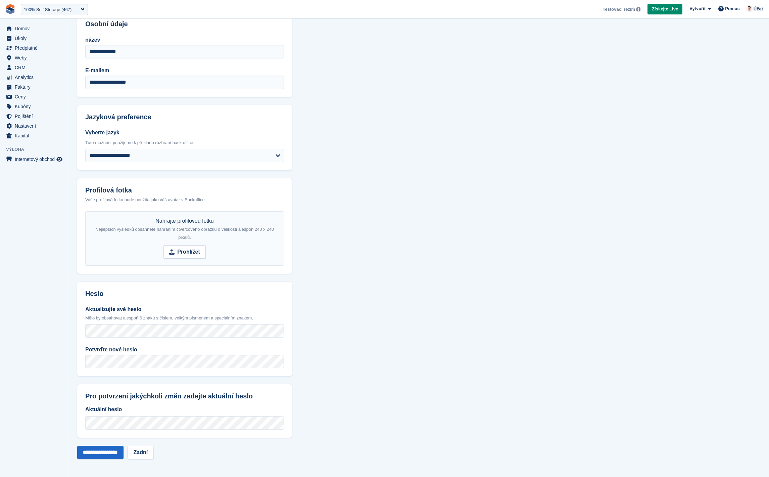 This screenshot has height=477, width=769. What do you see at coordinates (35, 97) in the screenshot?
I see `span: Ceny` at bounding box center [35, 97].